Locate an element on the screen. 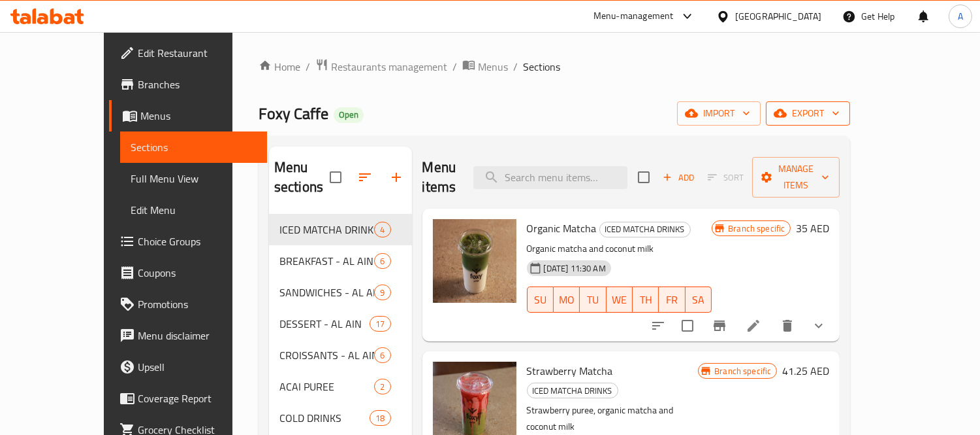  a: Coupons is located at coordinates (188, 273).